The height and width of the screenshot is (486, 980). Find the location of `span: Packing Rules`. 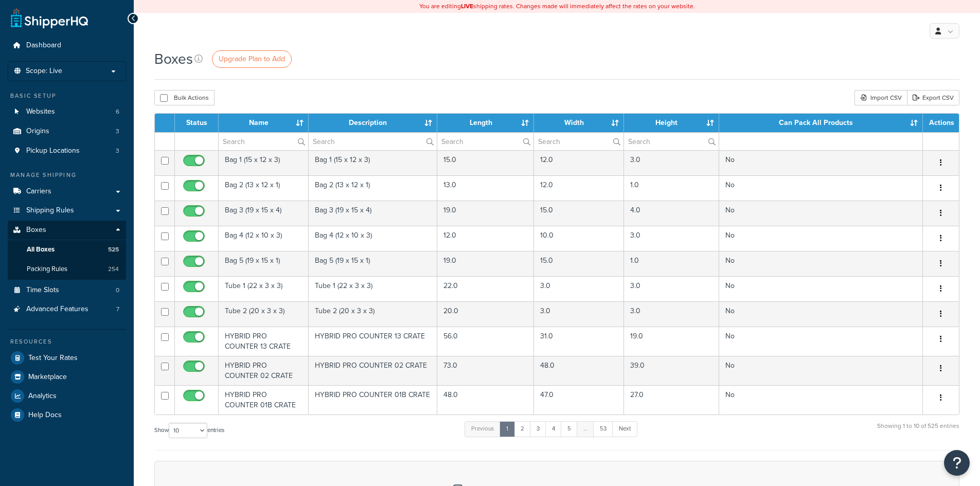

span: Packing Rules is located at coordinates (47, 269).